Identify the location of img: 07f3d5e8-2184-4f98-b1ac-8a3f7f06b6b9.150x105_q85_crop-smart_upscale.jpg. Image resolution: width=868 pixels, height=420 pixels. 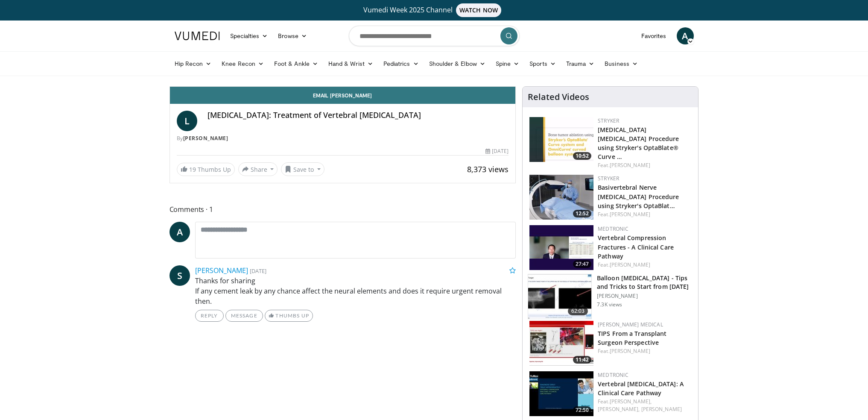
(562, 248).